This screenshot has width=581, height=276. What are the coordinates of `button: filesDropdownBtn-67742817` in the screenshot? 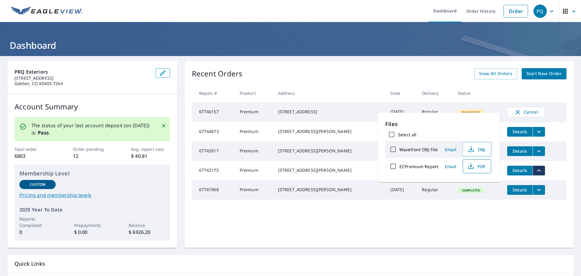 It's located at (539, 151).